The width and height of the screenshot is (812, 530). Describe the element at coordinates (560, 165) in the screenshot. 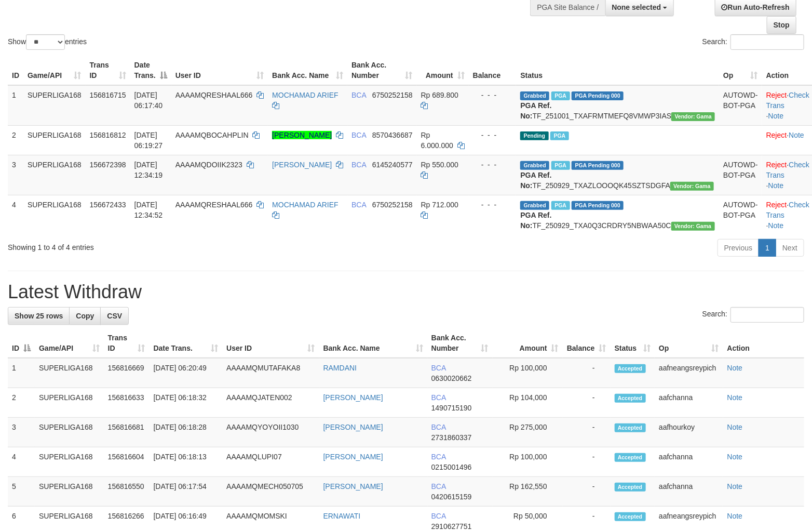

I see `span: Marked by aafsoycanthlai` at that location.